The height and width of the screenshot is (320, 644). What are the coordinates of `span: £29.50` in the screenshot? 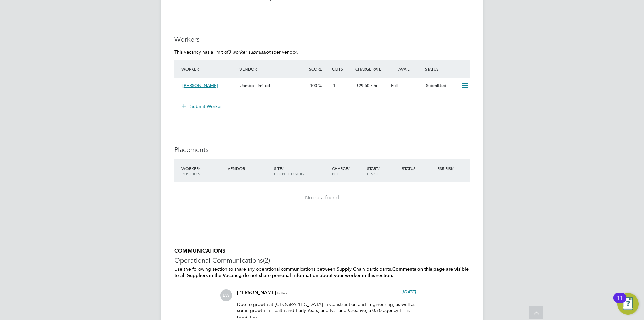 It's located at (363, 85).